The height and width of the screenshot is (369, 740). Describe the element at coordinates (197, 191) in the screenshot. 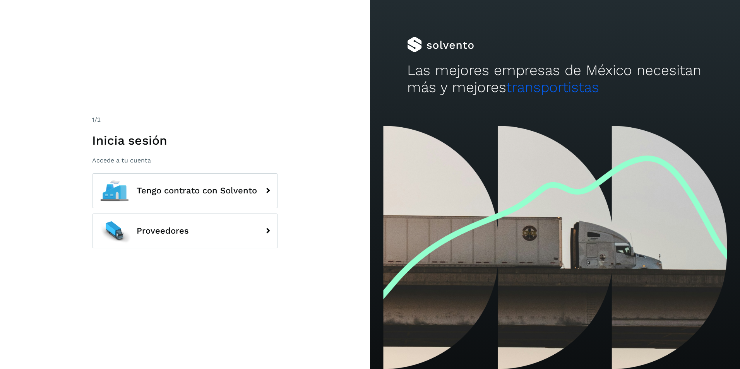

I see `span: Tengo contrato con Solvento` at that location.